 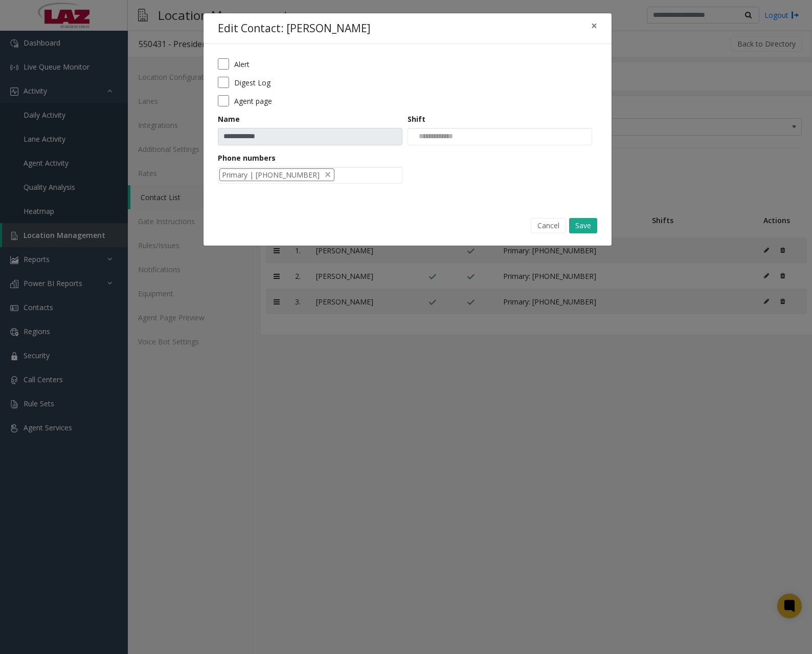 I want to click on button: Save, so click(x=583, y=226).